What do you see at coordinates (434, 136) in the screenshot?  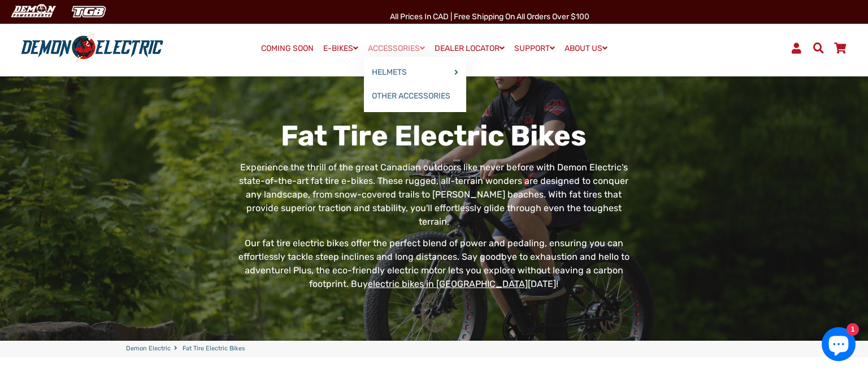 I see `h1: Fat Tire Electric Bikes` at bounding box center [434, 136].